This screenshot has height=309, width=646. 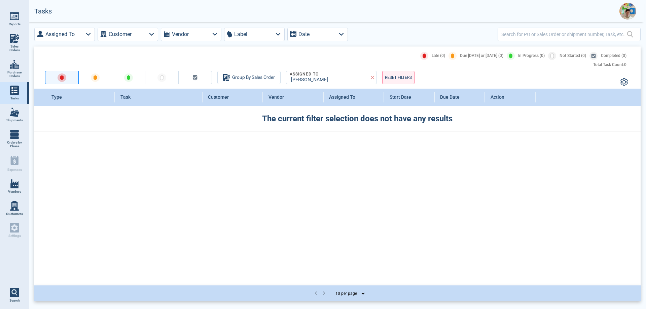 I want to click on h2: Tasks, so click(x=43, y=11).